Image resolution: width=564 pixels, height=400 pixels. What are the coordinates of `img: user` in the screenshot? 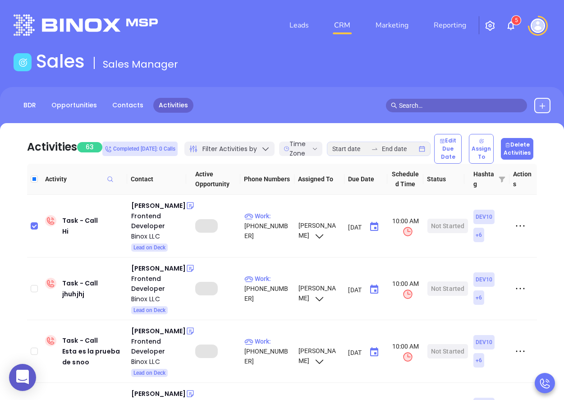 It's located at (538, 26).